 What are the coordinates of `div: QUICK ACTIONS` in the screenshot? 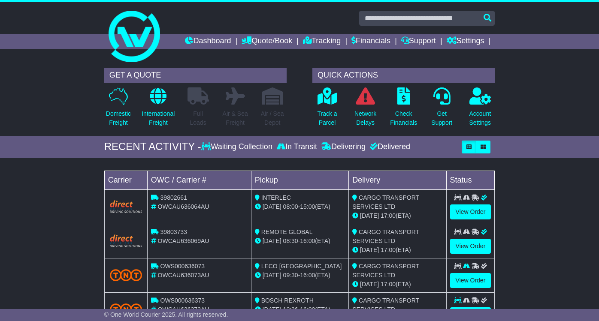 It's located at (403, 75).